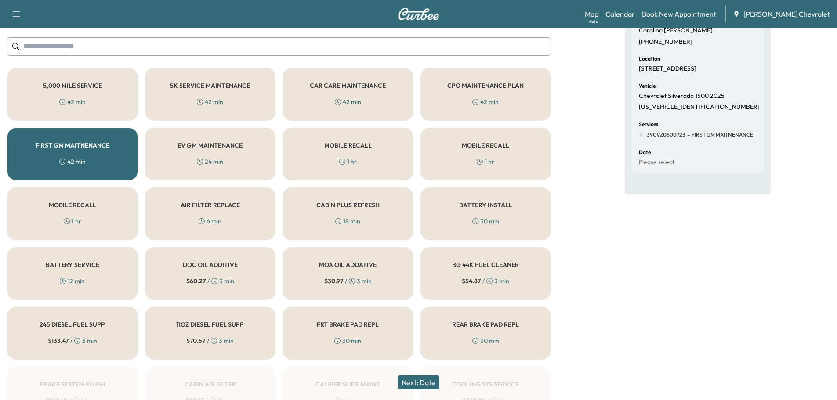  Describe the element at coordinates (666, 135) in the screenshot. I see `span: 39CVZ0600723` at that location.